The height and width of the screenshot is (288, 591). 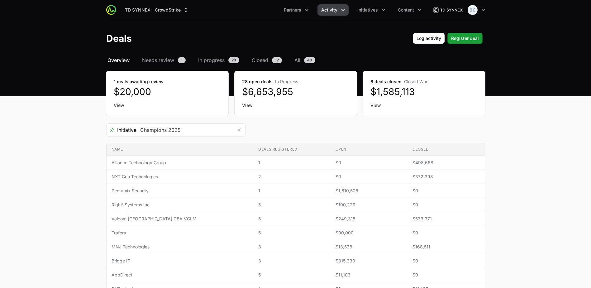 What do you see at coordinates (465, 38) in the screenshot?
I see `span: Register deal` at bounding box center [465, 38].